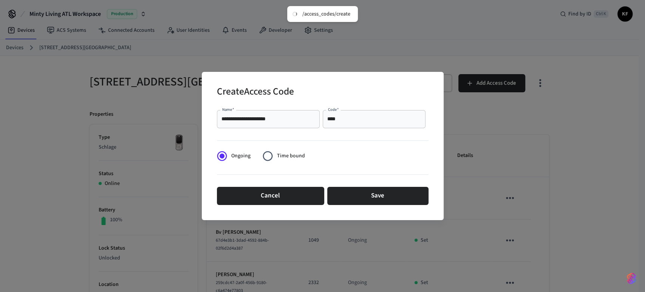 Image resolution: width=645 pixels, height=292 pixels. I want to click on h2: Create Access Code, so click(255, 92).